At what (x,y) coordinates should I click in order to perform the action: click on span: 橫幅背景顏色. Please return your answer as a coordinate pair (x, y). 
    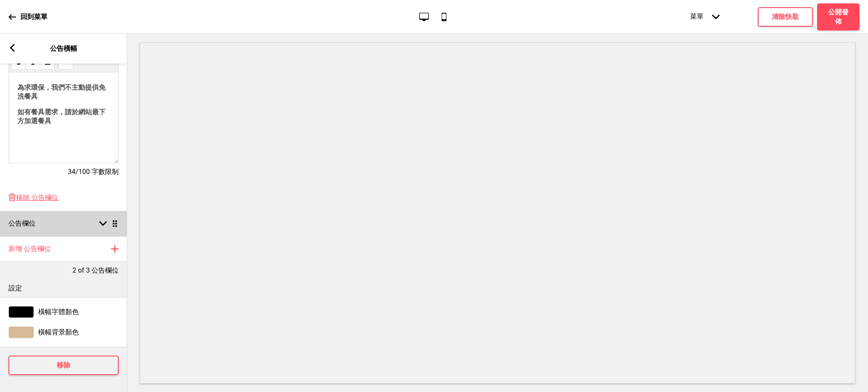
    Looking at the image, I should click on (59, 333).